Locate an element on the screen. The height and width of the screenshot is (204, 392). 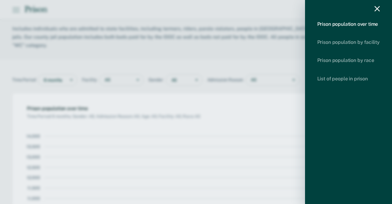
a: Prison population by race is located at coordinates (349, 60).